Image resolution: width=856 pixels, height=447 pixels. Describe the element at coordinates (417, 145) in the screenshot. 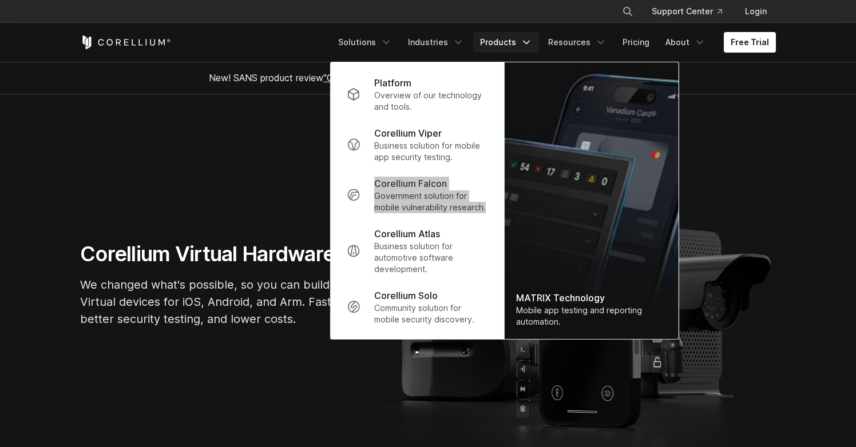

I see `a: Corellium Viper Business solution for mobile app security testing.` at that location.